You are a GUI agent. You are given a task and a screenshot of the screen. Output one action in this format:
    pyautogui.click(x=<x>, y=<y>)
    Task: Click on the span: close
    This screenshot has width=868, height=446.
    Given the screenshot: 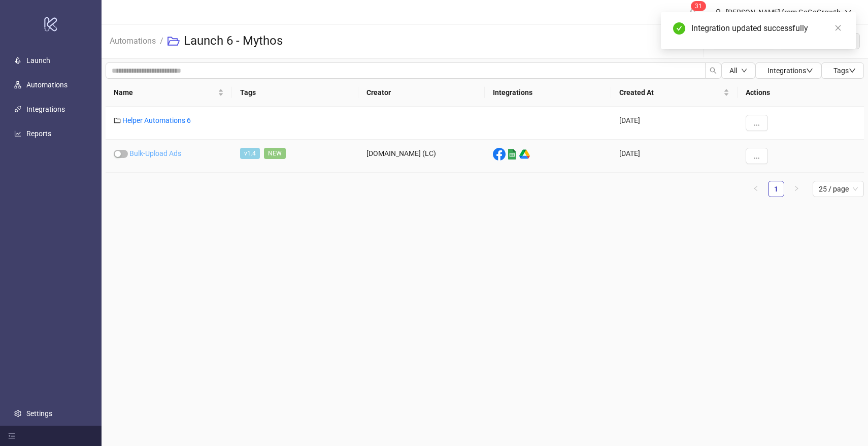 What is the action you would take?
    pyautogui.click(x=838, y=28)
    